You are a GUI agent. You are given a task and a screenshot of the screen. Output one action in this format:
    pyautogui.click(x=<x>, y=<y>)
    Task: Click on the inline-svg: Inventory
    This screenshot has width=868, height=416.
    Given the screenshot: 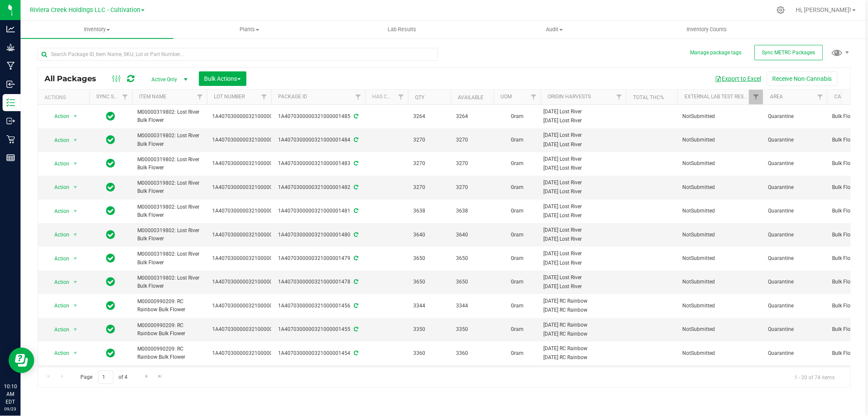 What is the action you would take?
    pyautogui.click(x=11, y=103)
    